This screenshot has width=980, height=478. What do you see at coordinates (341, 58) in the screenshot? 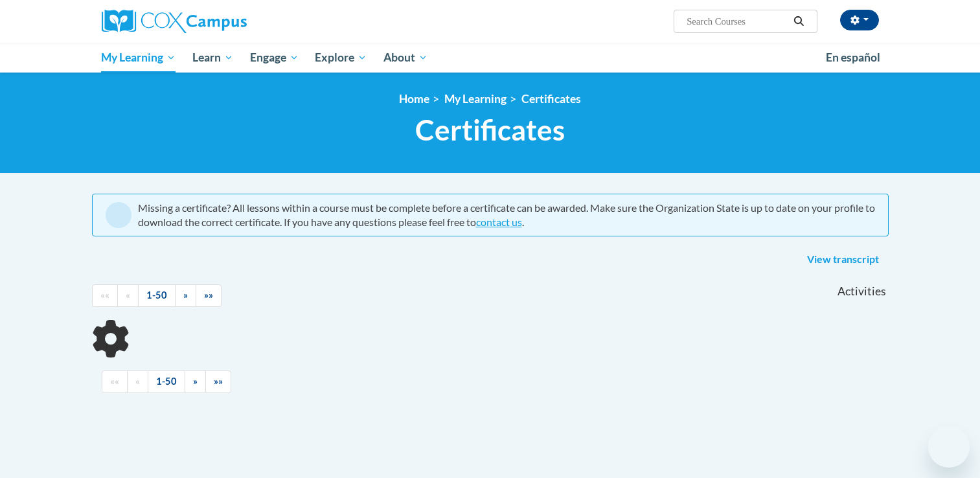
I see `span: Explore` at bounding box center [341, 58].